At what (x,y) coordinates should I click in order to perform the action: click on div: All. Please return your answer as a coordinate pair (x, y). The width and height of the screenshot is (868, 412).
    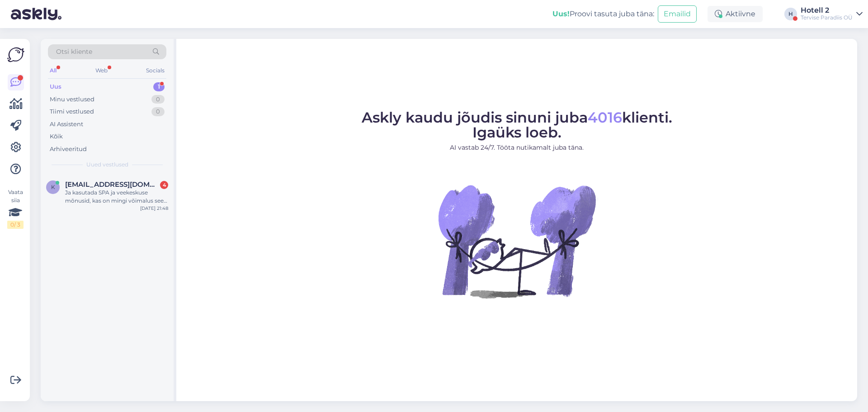
    Looking at the image, I should click on (53, 71).